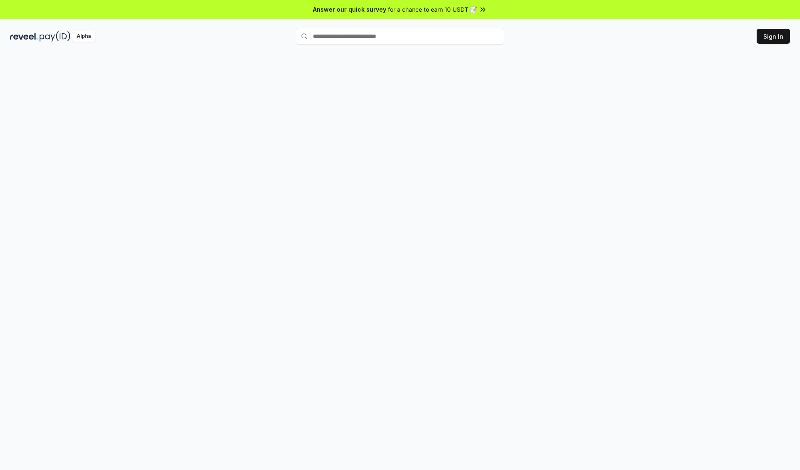 Image resolution: width=800 pixels, height=470 pixels. I want to click on span: Answer our quick survey, so click(349, 9).